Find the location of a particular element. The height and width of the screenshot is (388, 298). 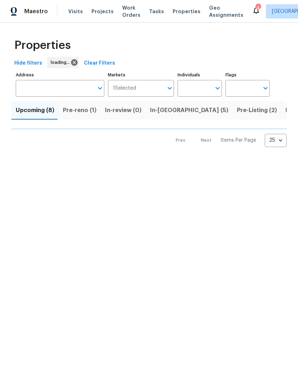

span: Tasks is located at coordinates (156, 11).